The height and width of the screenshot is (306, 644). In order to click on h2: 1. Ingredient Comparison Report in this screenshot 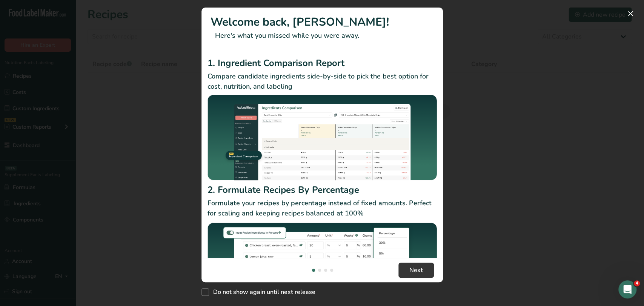, I will do `click(322, 63)`.